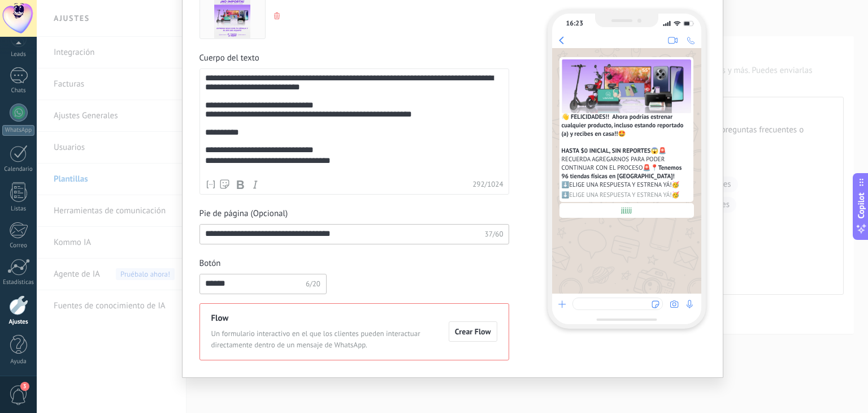 The height and width of the screenshot is (413, 868). Describe the element at coordinates (220, 318) in the screenshot. I see `h3: Flow` at that location.